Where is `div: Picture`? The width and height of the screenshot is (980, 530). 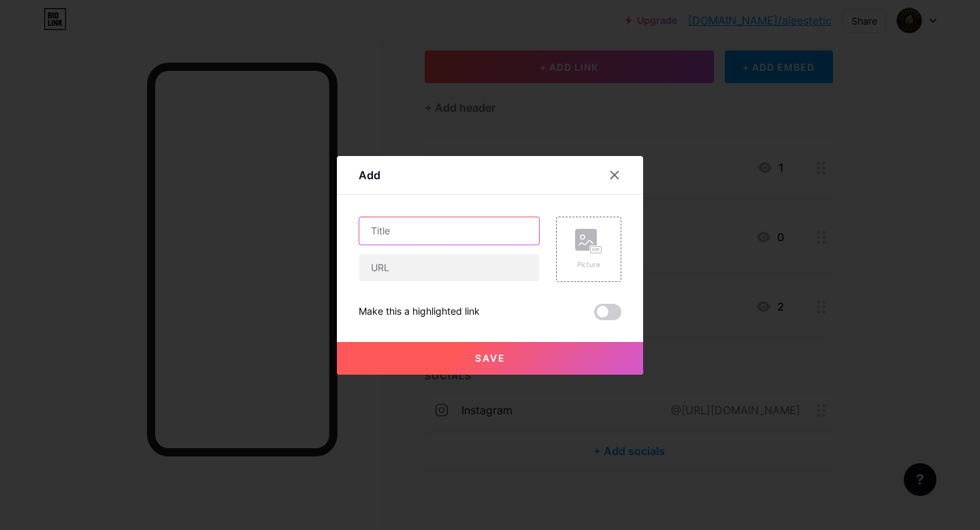 div: Picture is located at coordinates (589, 265).